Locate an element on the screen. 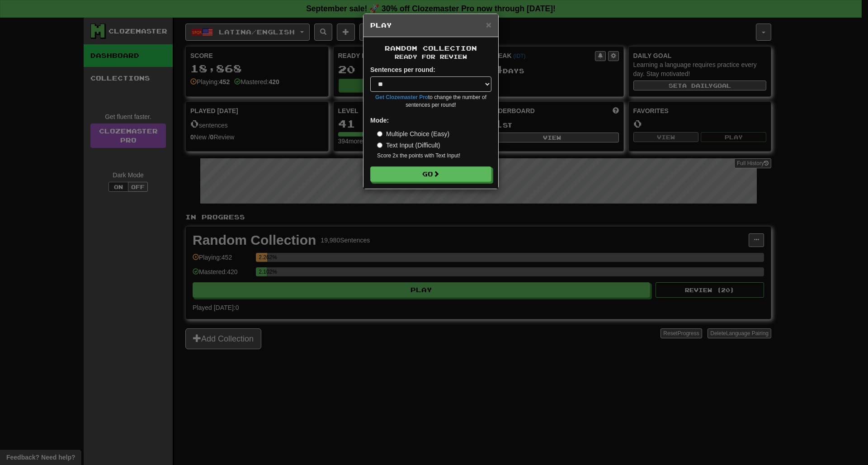  button: Close is located at coordinates (489, 25).